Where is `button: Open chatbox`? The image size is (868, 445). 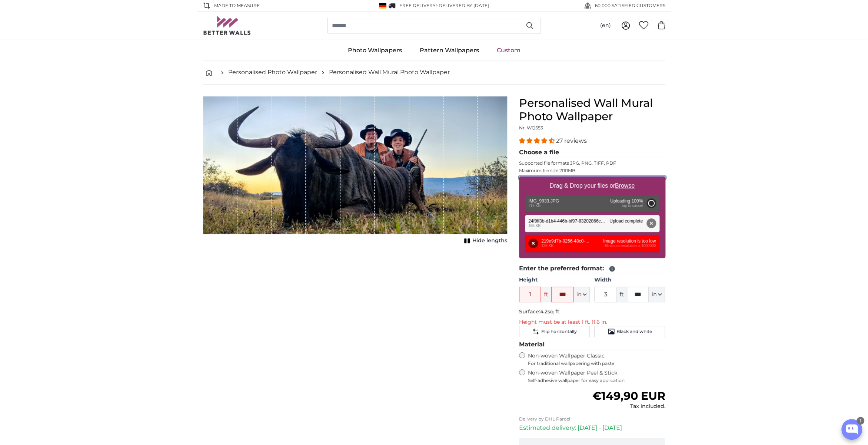 button: Open chatbox is located at coordinates (851, 429).